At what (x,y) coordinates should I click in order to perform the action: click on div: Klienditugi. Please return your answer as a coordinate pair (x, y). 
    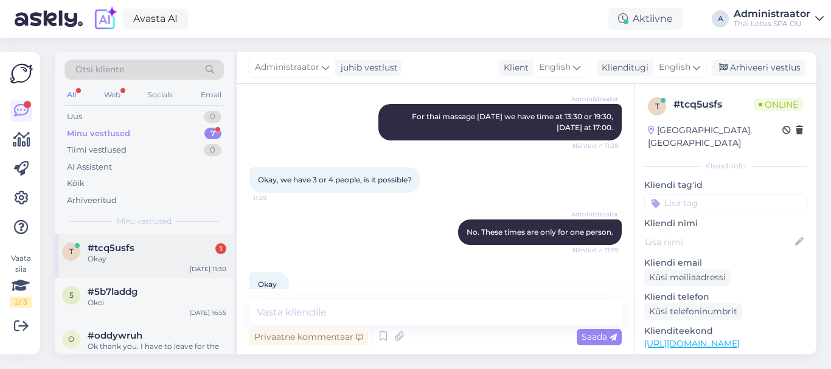
    Looking at the image, I should click on (622, 68).